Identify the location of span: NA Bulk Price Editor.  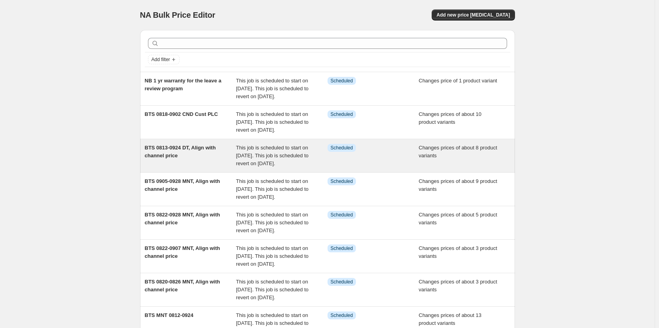
(178, 15).